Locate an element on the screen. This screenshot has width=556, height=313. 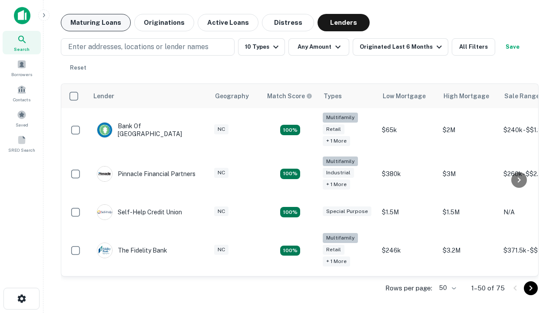
button: Lenders is located at coordinates (344, 23).